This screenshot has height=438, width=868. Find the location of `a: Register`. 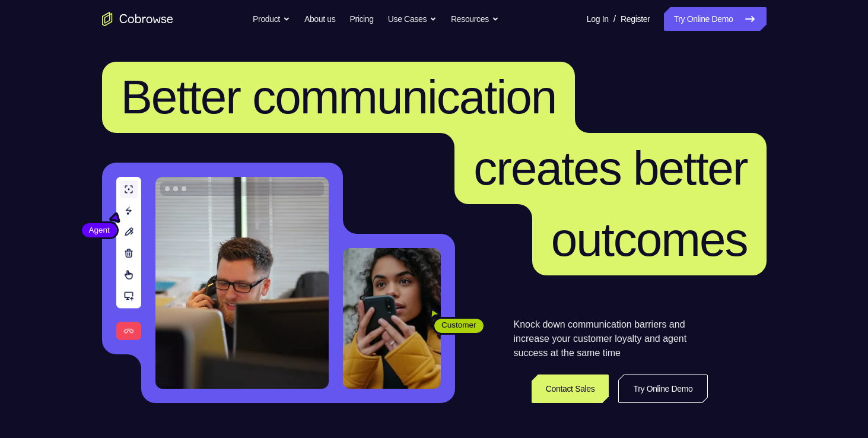

a: Register is located at coordinates (635, 19).